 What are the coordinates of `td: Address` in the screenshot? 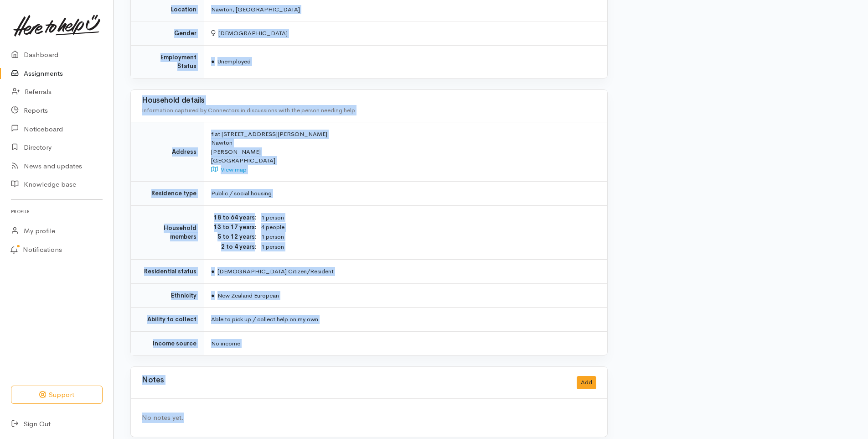 It's located at (168, 151).